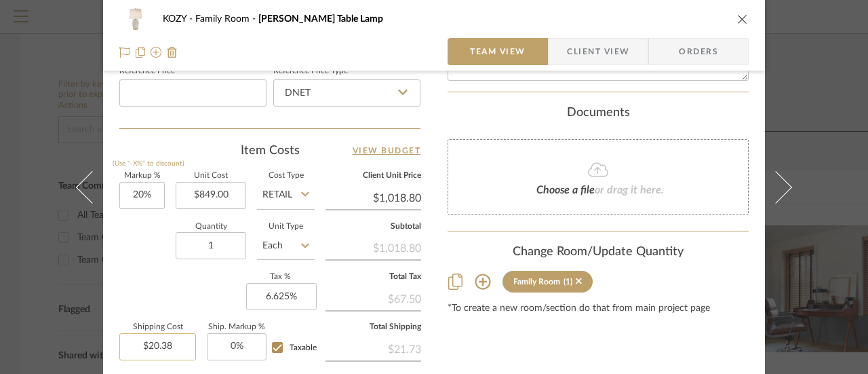 The image size is (868, 374). I want to click on label: Shipping Cost, so click(158, 327).